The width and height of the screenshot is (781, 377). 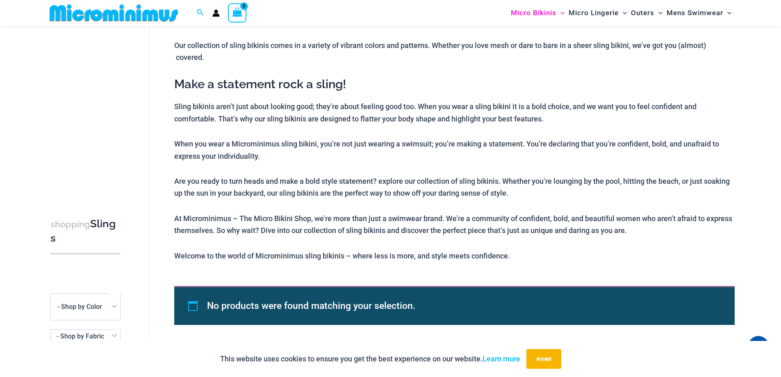 What do you see at coordinates (113, 13) in the screenshot?
I see `img: MM SHOP LOGO FLAT` at bounding box center [113, 13].